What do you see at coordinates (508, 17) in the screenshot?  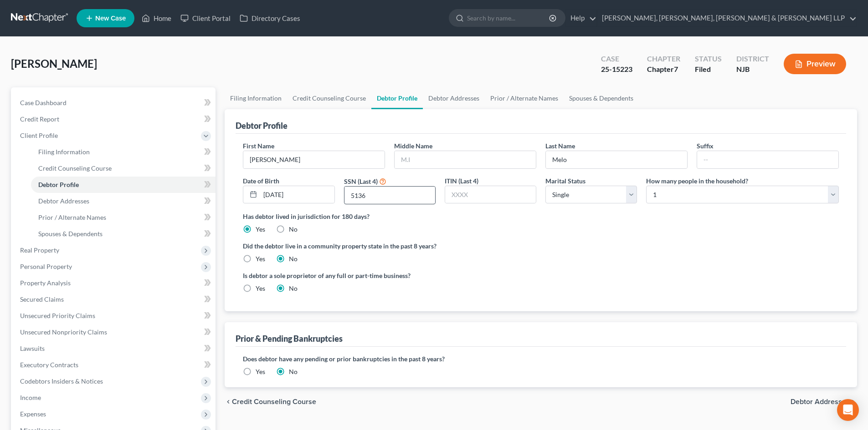 I see `input: Search by name...` at bounding box center [508, 17].